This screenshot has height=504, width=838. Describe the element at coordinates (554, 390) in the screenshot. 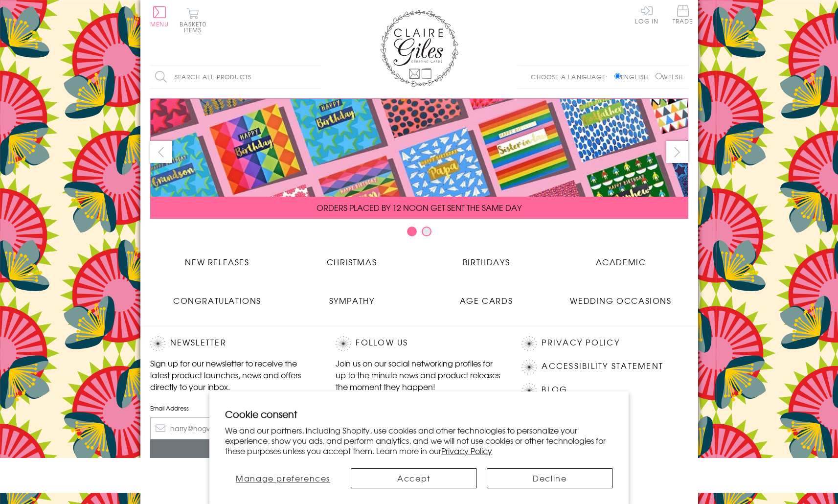

I see `a: Blog` at that location.